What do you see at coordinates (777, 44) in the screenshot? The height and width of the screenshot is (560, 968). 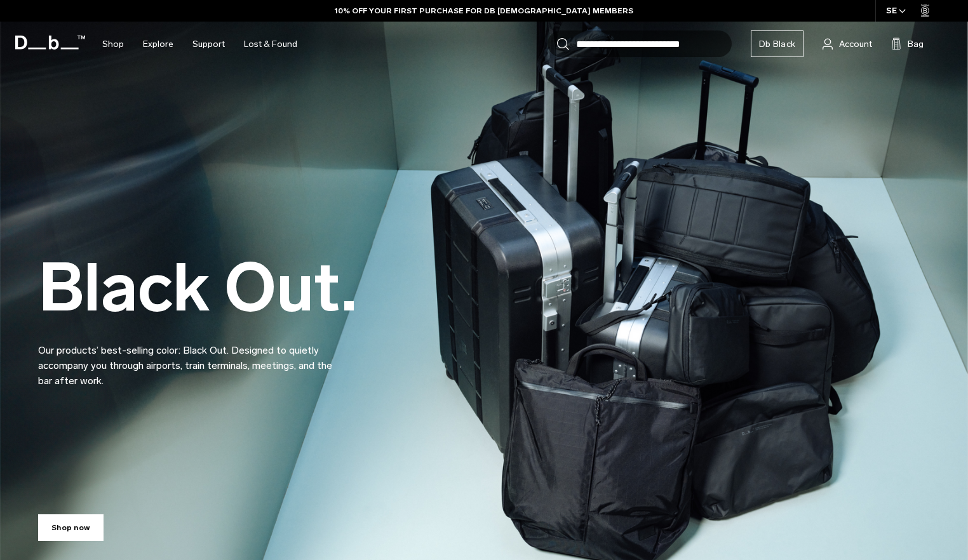 I see `a: Db Black` at bounding box center [777, 44].